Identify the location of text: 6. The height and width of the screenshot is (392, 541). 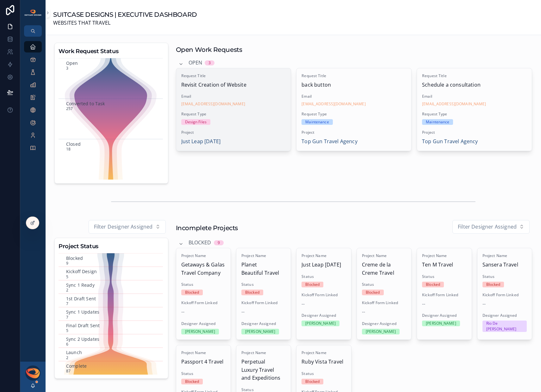
(67, 344).